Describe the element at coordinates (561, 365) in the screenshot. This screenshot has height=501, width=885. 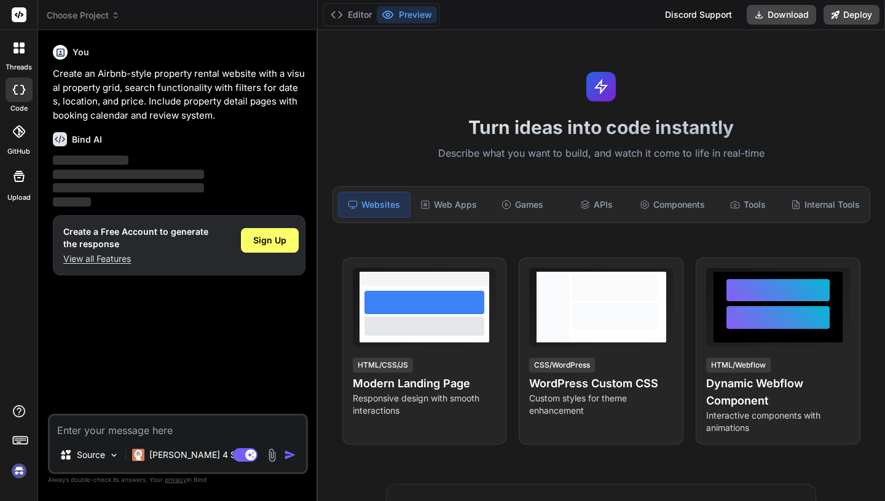
I see `div: CSS/WordPress` at that location.